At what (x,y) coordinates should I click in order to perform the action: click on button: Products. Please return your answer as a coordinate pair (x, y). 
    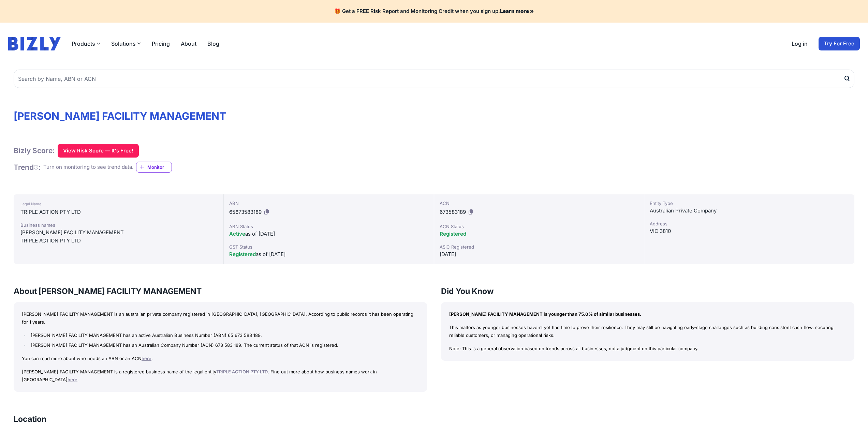
    Looking at the image, I should click on (86, 44).